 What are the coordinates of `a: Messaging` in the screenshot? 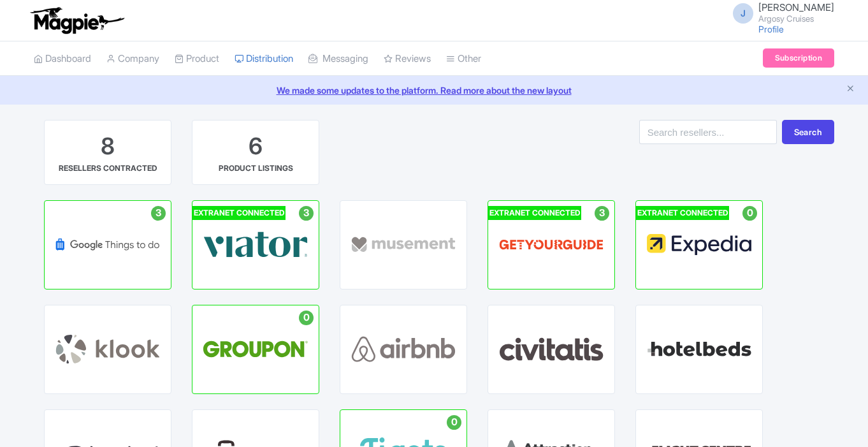 It's located at (338, 59).